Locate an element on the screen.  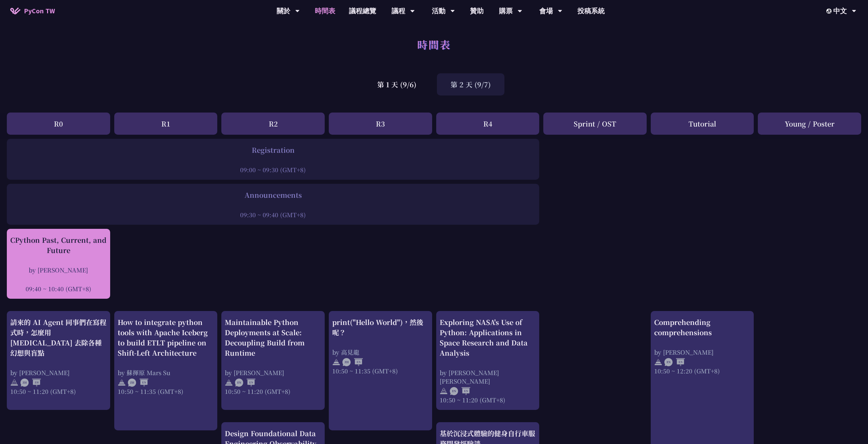
div: 第 2 天 (9/7) is located at coordinates (470, 84).